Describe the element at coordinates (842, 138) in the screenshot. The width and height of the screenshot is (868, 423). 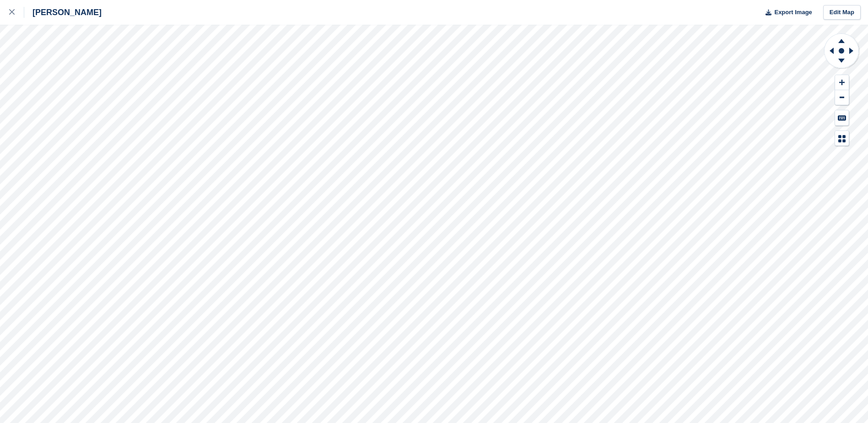
I see `button: Map Legend` at that location.